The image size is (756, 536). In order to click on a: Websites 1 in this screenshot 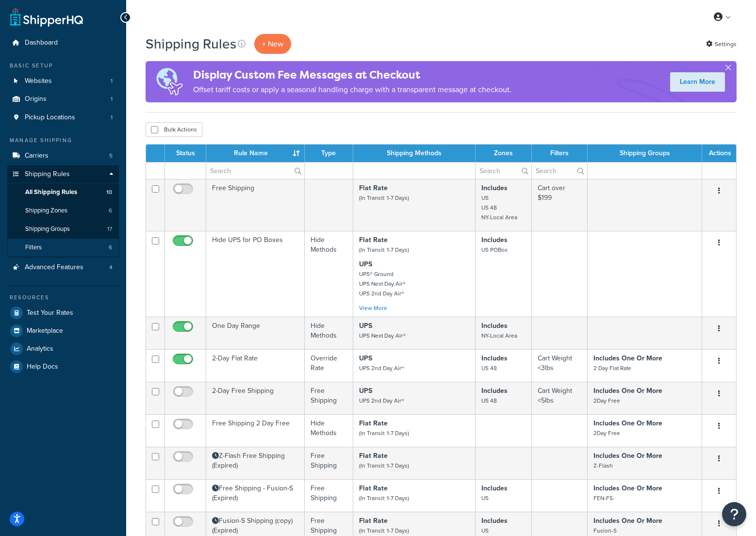, I will do `click(63, 81)`.